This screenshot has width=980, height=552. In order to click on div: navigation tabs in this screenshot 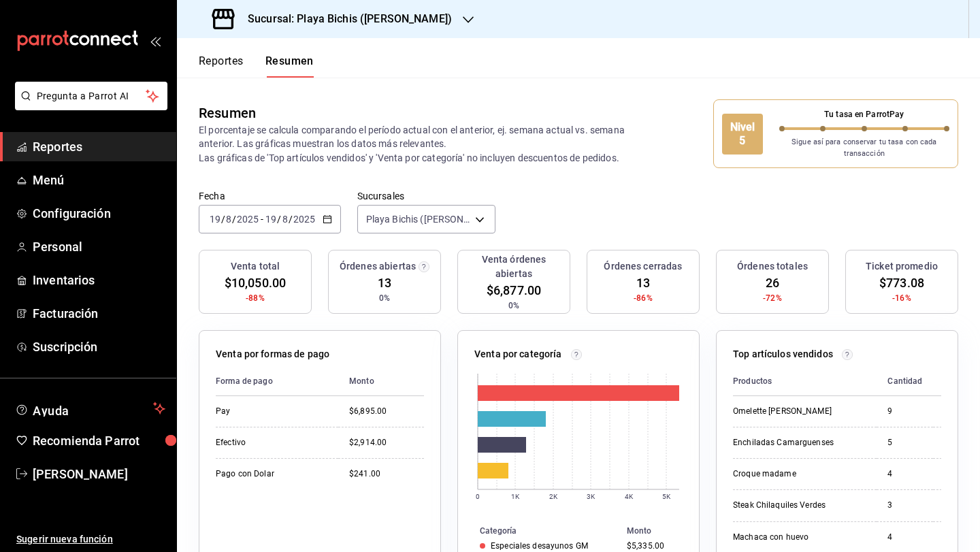, I will do `click(256, 66)`.